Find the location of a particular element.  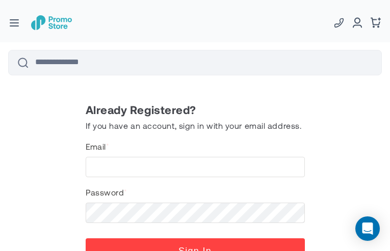

label: Email is located at coordinates (97, 147).